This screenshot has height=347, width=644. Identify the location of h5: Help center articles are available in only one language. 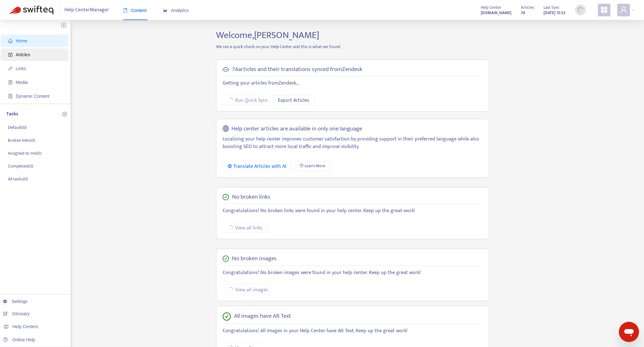
(297, 129).